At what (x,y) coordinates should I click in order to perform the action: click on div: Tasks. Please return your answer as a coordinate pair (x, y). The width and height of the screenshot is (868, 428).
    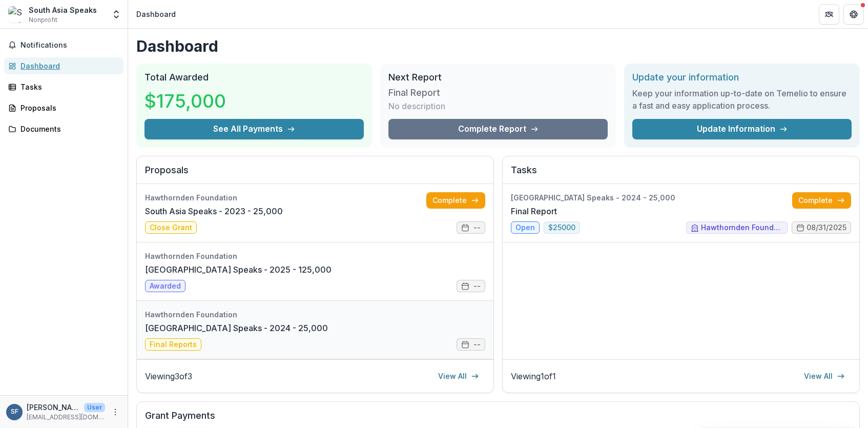
    Looking at the image, I should click on (67, 86).